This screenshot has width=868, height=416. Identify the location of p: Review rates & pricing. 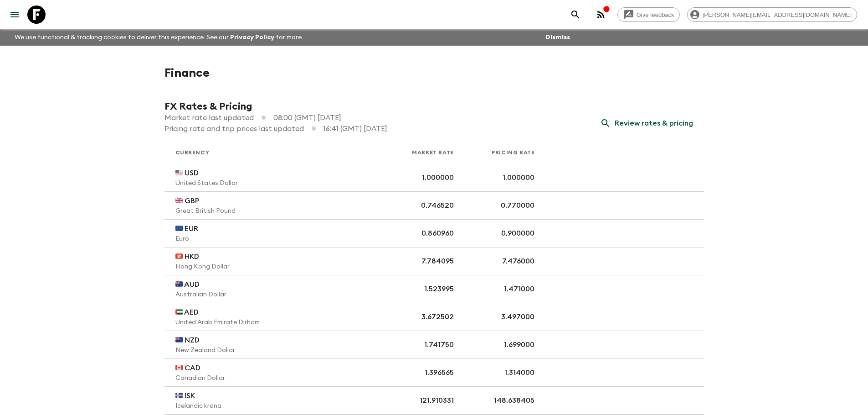
(654, 124).